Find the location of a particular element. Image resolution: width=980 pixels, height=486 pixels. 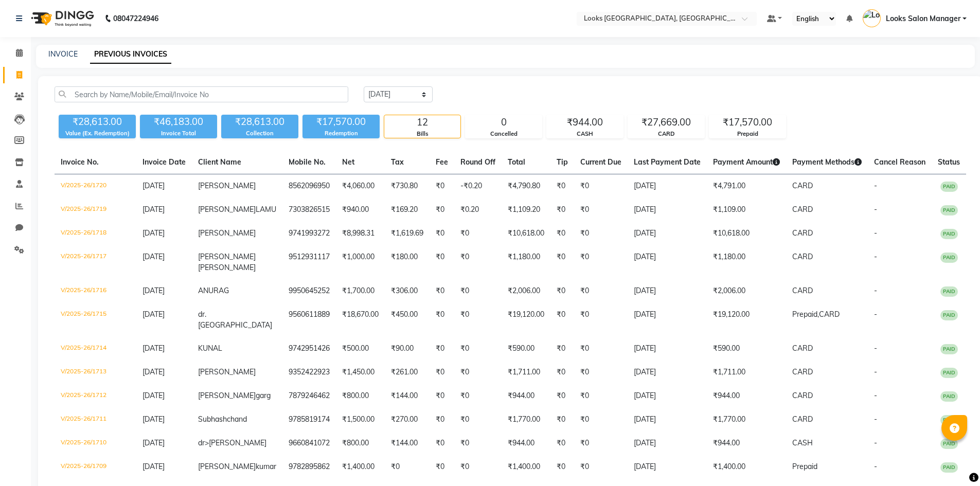

div: 0 is located at coordinates (504, 122).